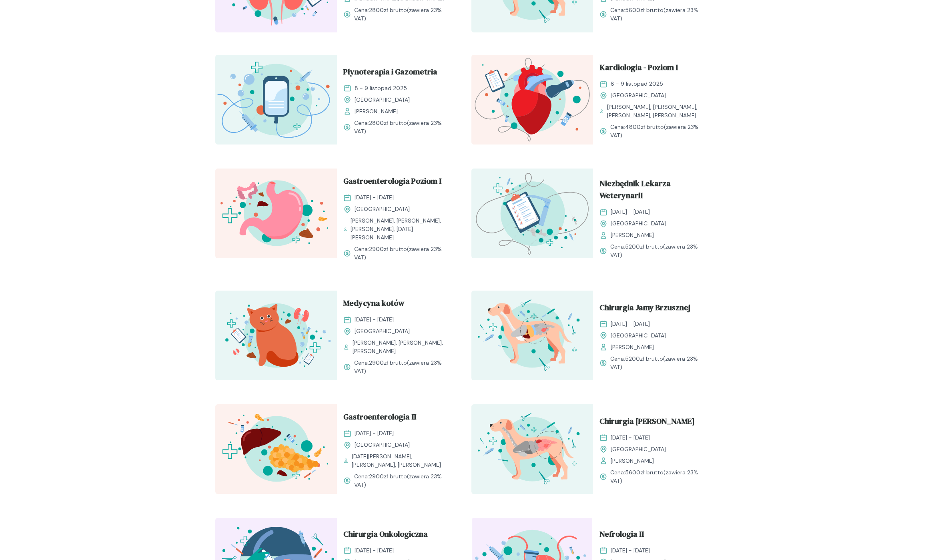  What do you see at coordinates (654, 309) in the screenshot?
I see `a: Chirurgia Jamy Brzusznej` at bounding box center [654, 309].